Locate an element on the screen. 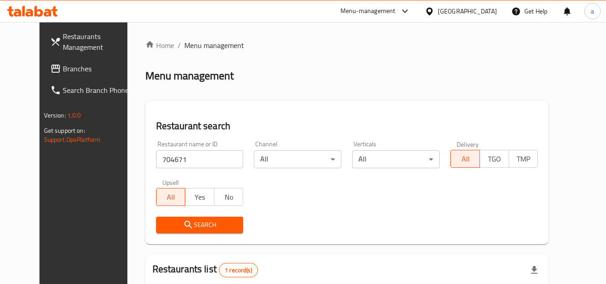 The width and height of the screenshot is (606, 284). a: Restaurants Management is located at coordinates (92, 42).